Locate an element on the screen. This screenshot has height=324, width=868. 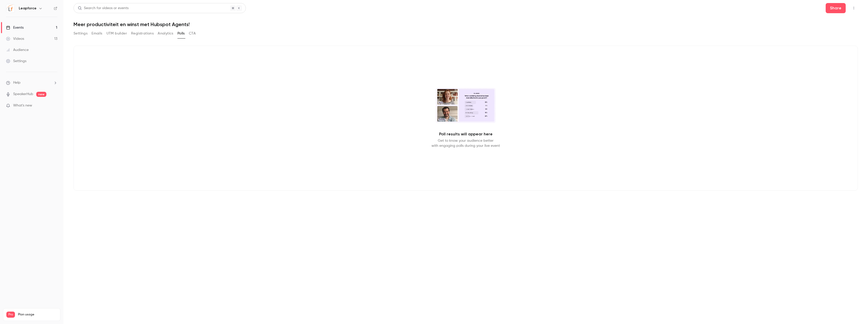
div: Search for videos or events is located at coordinates (103, 8).